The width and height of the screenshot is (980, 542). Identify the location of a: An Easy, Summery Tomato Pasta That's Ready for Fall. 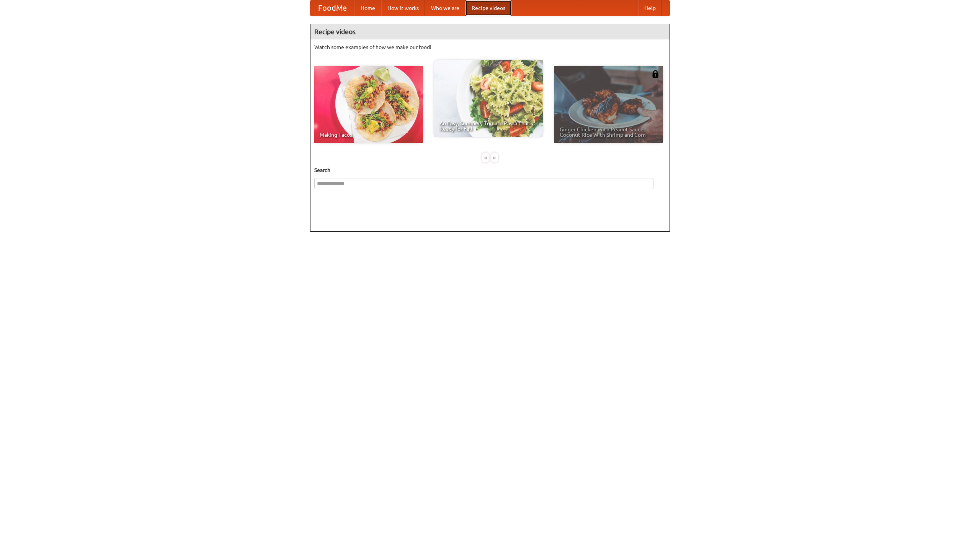
(489, 98).